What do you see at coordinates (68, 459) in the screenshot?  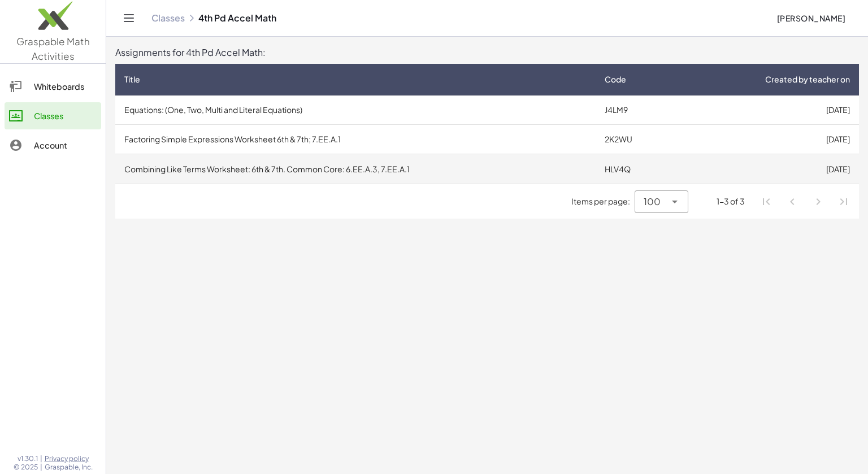 I see `a: Privacy policy` at bounding box center [68, 459].